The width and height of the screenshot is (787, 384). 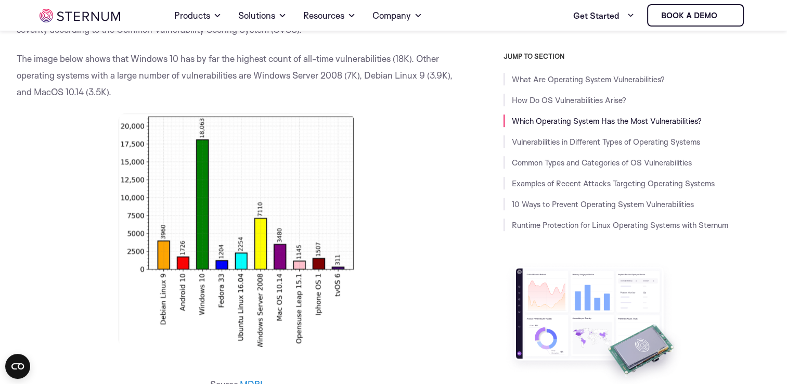 I want to click on a: Products, so click(x=198, y=16).